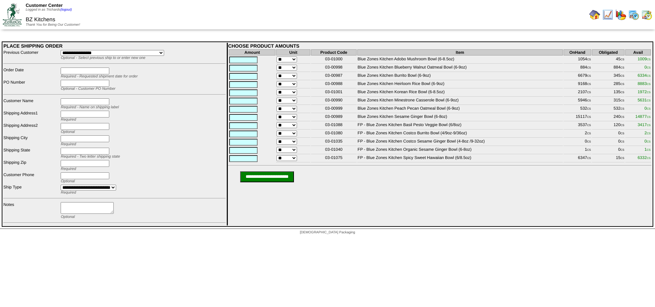  Describe the element at coordinates (644, 100) in the screenshot. I see `span: 5631` at that location.